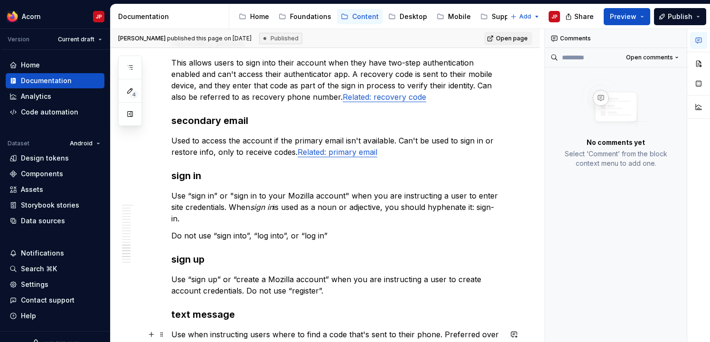  I want to click on span: 4, so click(134, 94).